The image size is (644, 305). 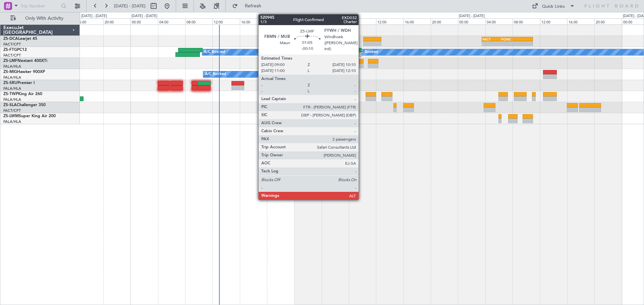 What do you see at coordinates (25, 61) in the screenshot?
I see `a: ZS-LMFNextant 400XTi` at bounding box center [25, 61].